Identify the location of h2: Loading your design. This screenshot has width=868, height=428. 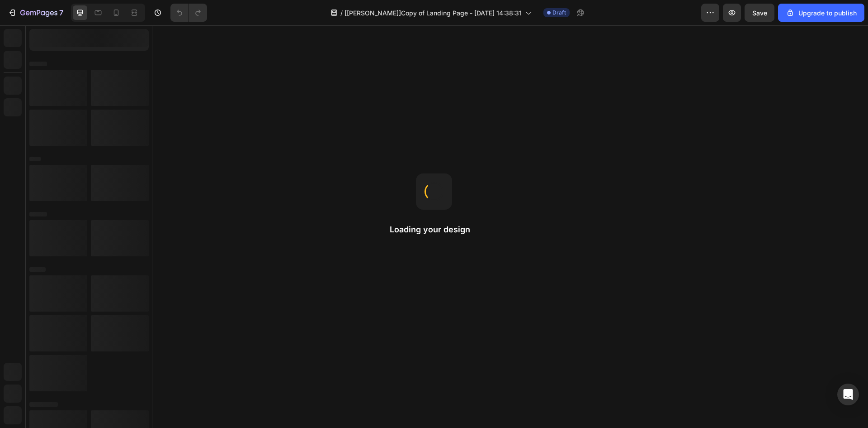
(434, 229).